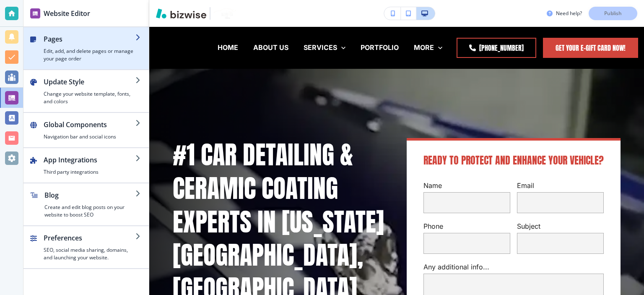 The width and height of the screenshot is (644, 295). I want to click on h2: Website Editor, so click(66, 13).